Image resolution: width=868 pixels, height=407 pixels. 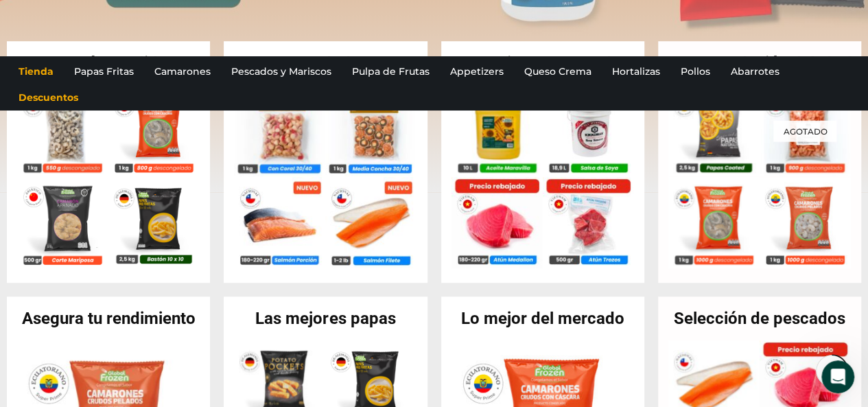 I want to click on a: Camarones, so click(x=183, y=71).